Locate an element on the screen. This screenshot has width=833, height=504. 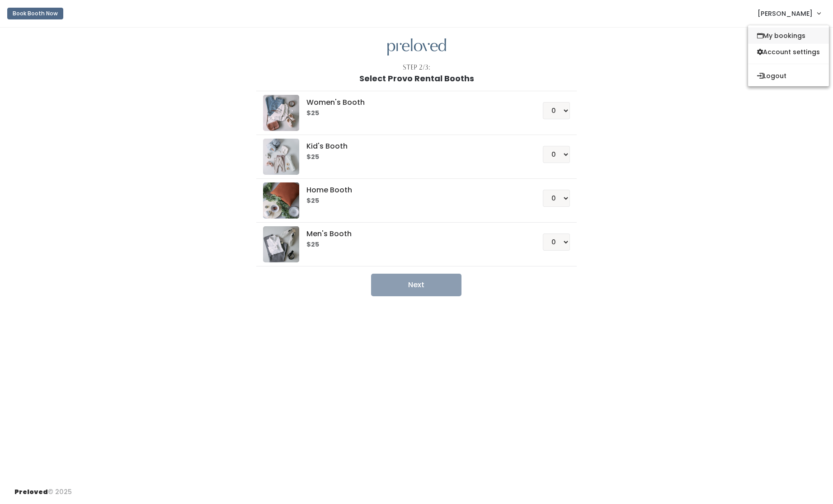
a: Account settings is located at coordinates (788, 52).